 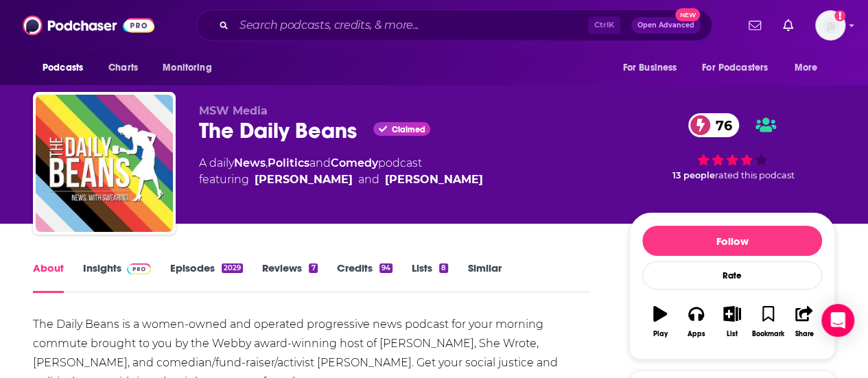 What do you see at coordinates (733, 147) in the screenshot?
I see `div: 76 13 peoplerated this podcast` at bounding box center [733, 147].